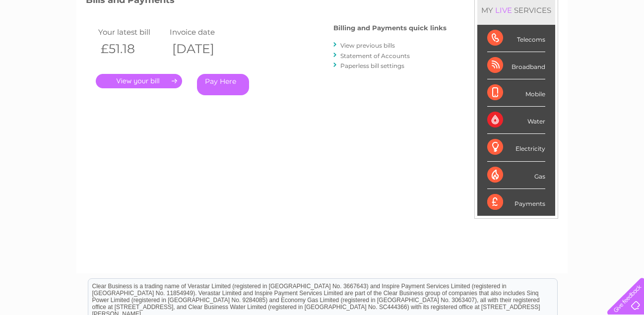  I want to click on a: Blog, so click(565, 46).